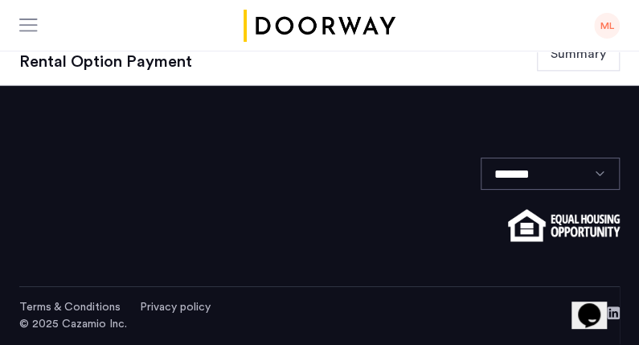 This screenshot has width=639, height=345. What do you see at coordinates (549, 173) in the screenshot?
I see `select: Language select` at bounding box center [549, 173].